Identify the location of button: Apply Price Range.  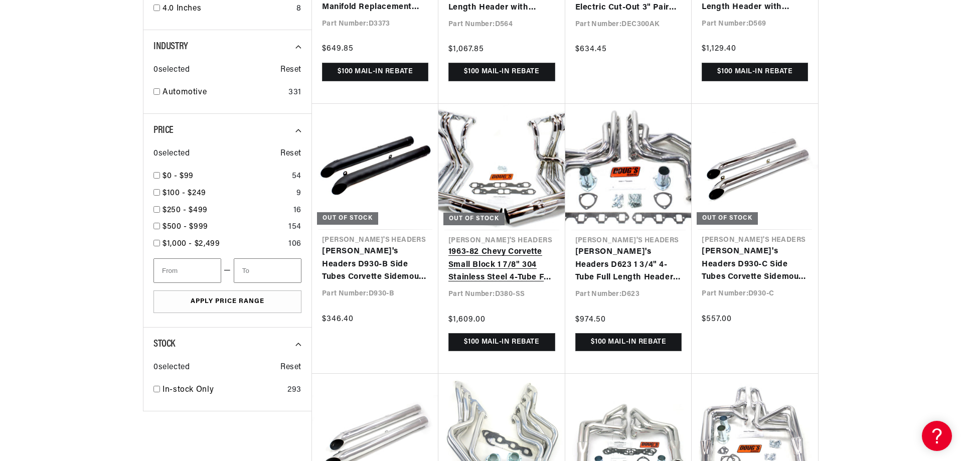
(227, 301).